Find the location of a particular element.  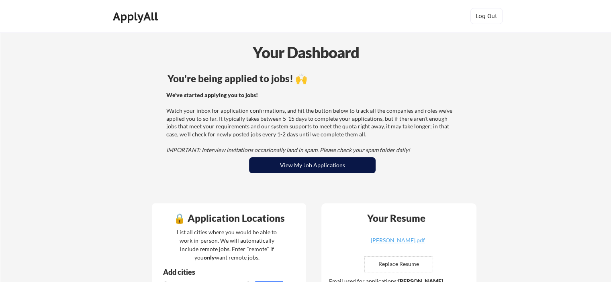

div: List all cities where you would be able to work in-person. We will automatically include remote j... is located at coordinates (226, 245).